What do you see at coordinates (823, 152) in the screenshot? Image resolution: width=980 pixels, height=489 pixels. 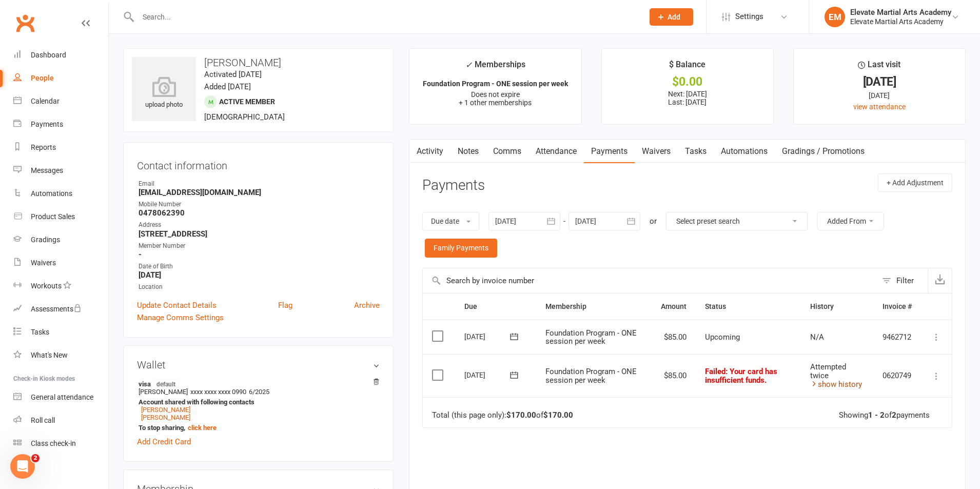 I see `a: Gradings / Promotions` at bounding box center [823, 152].